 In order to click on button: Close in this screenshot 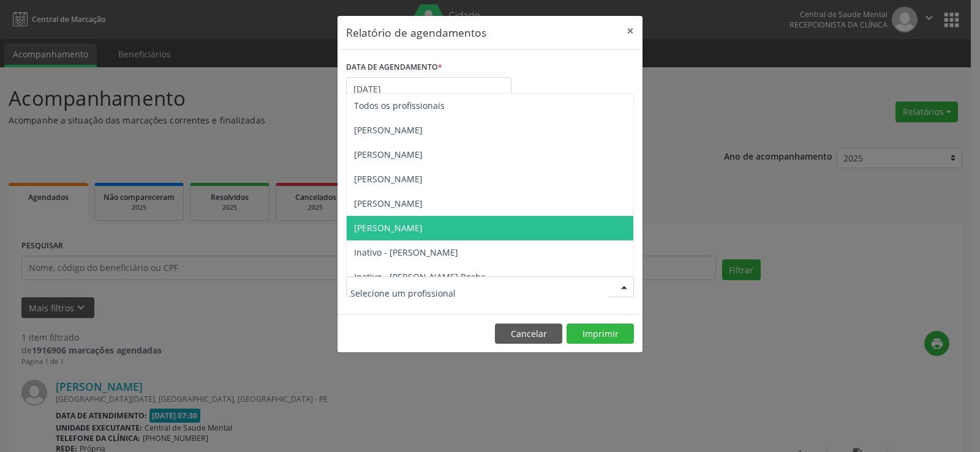, I will do `click(630, 30)`.